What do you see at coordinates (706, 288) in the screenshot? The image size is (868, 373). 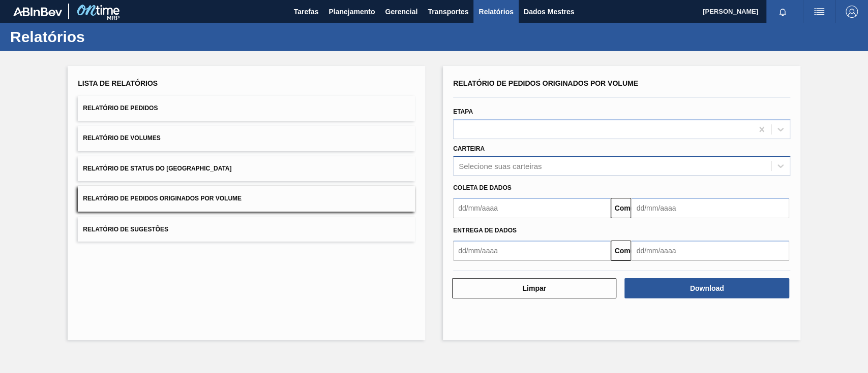 I see `button: Download` at bounding box center [706, 288].